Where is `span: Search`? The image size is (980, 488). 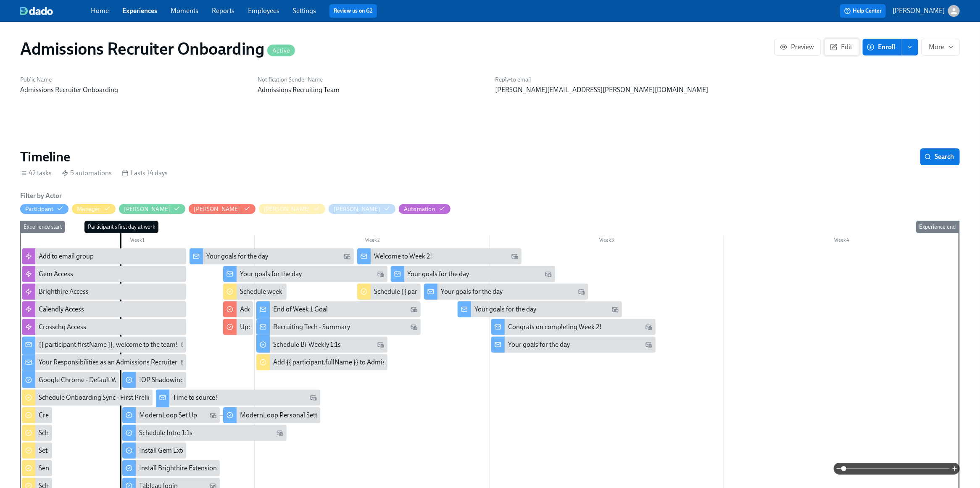
span: Search is located at coordinates (940, 157).